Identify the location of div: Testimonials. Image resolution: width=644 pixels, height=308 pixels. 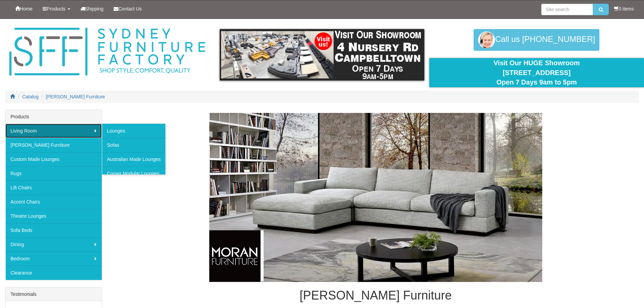
(53, 294).